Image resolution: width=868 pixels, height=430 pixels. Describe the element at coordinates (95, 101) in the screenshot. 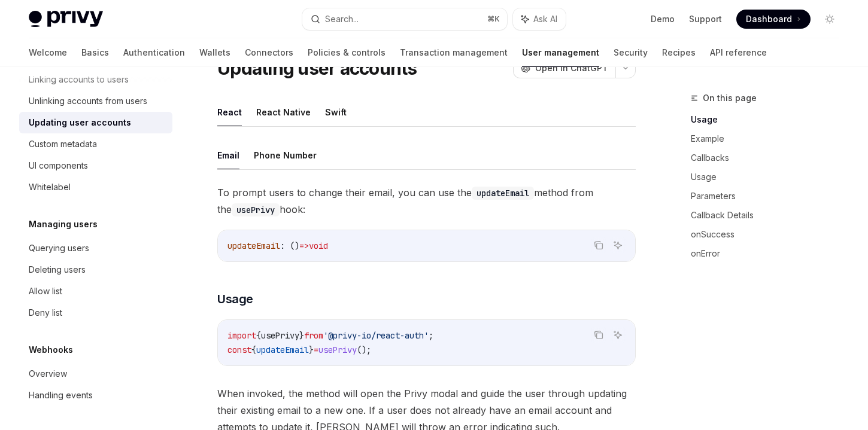

I see `a: Unlinking accounts from users` at that location.